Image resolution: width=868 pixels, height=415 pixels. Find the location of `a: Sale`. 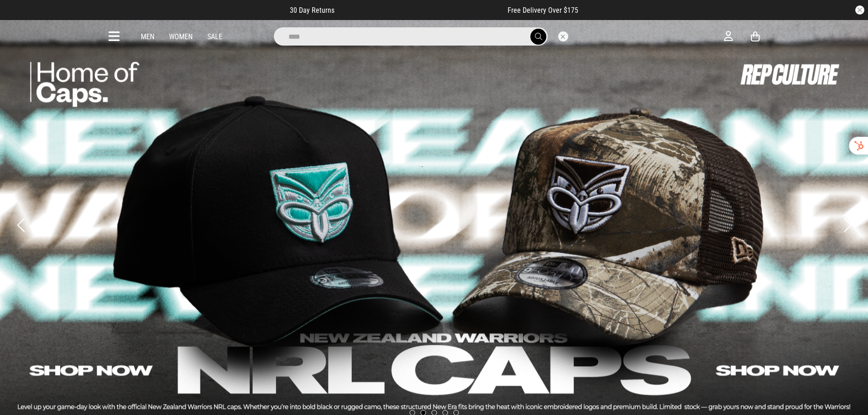

a: Sale is located at coordinates (214, 36).